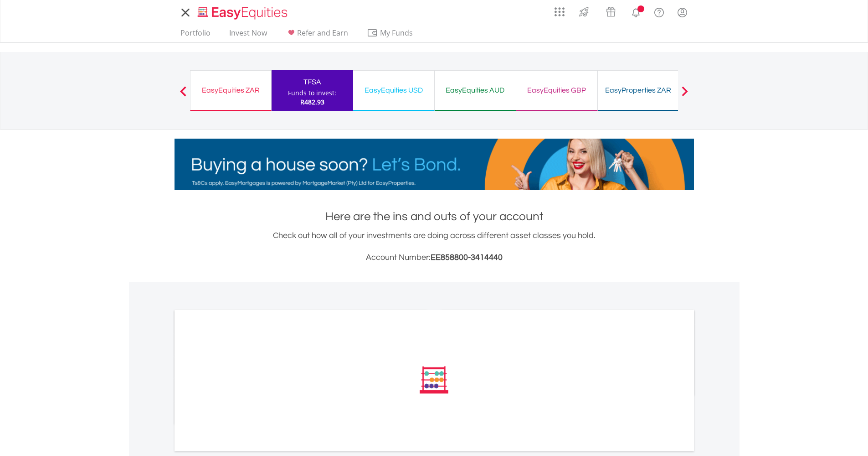 The width and height of the screenshot is (868, 456). Describe the element at coordinates (659, 12) in the screenshot. I see `a: FAQ's and Support` at that location.